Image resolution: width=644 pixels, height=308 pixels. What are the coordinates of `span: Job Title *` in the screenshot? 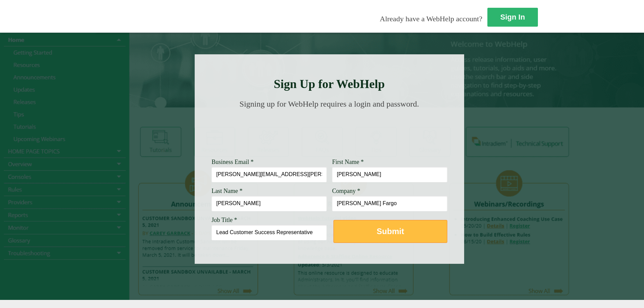 It's located at (224, 220).